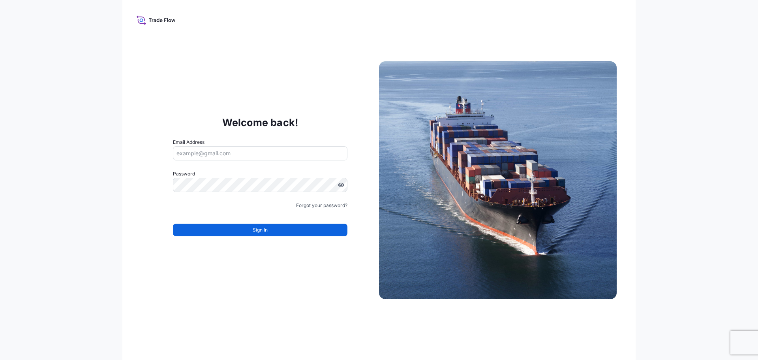  Describe the element at coordinates (260, 230) in the screenshot. I see `button: Sign In` at that location.